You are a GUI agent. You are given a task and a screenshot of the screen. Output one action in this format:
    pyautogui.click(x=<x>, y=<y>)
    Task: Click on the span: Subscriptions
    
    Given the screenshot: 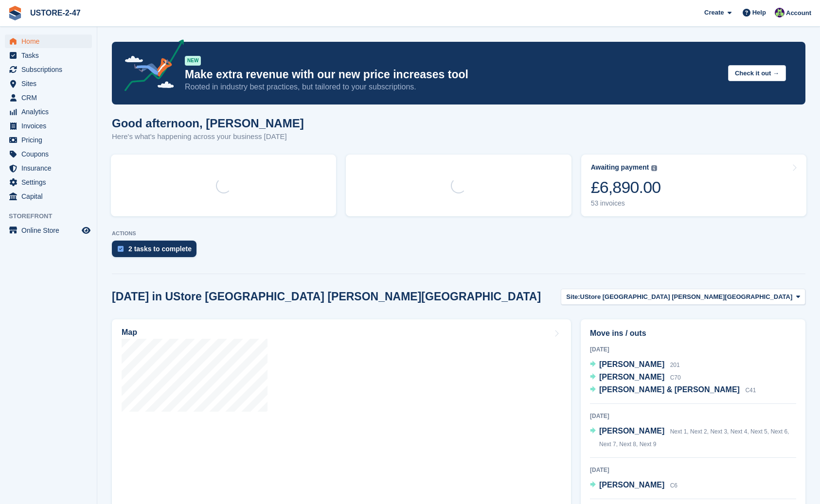 What is the action you would take?
    pyautogui.click(x=51, y=69)
    